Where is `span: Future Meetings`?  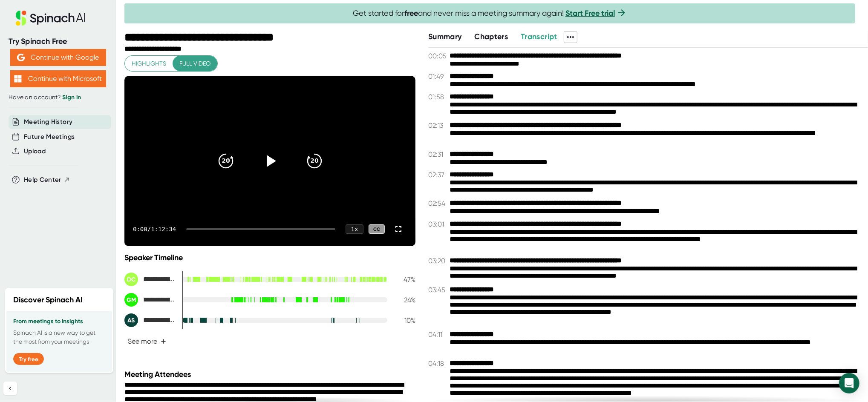
span: Future Meetings is located at coordinates (49, 137).